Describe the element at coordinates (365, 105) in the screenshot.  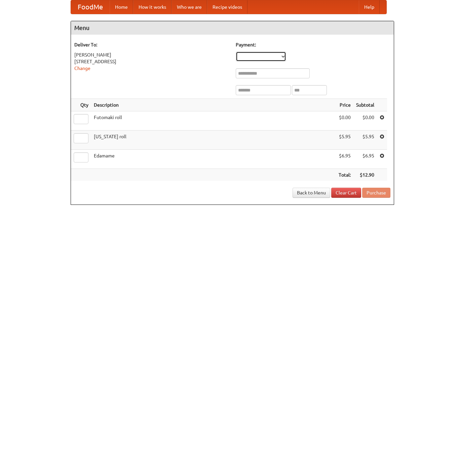
I see `th: Subtotal` at that location.